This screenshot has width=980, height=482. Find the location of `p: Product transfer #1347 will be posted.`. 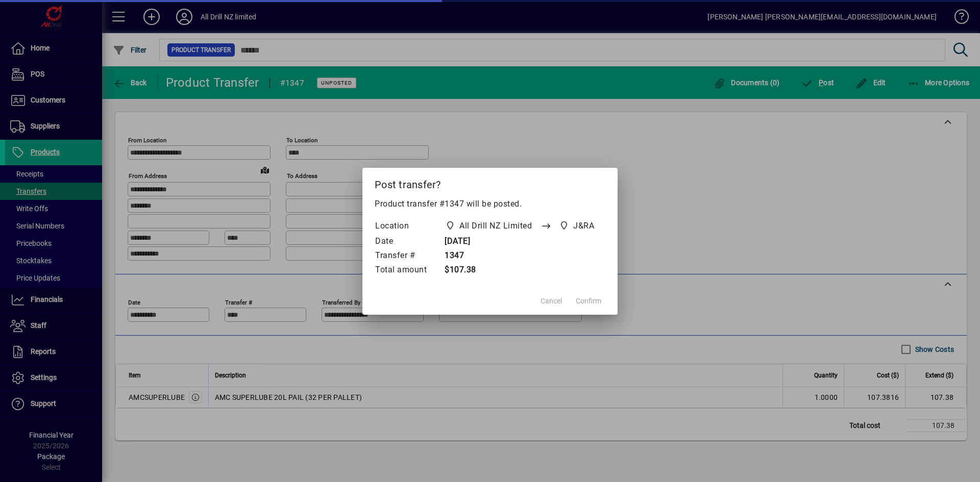

p: Product transfer #1347 will be posted. is located at coordinates (490, 204).